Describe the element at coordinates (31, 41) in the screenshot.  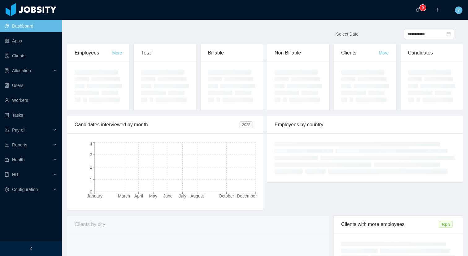
I see `a: icon: appstoreApps` at that location.